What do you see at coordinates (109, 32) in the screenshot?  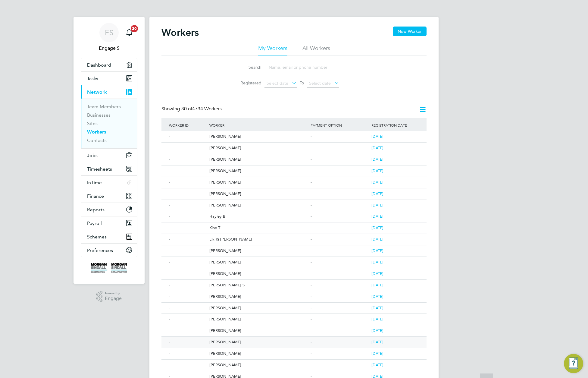 I see `span: ES` at bounding box center [109, 32].